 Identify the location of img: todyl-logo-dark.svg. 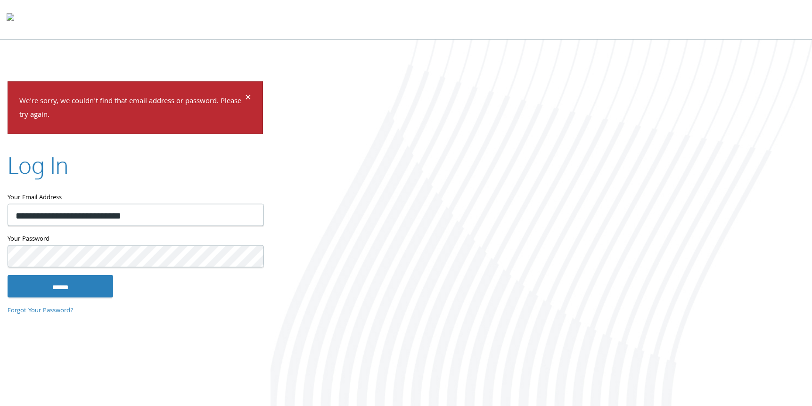
(10, 19).